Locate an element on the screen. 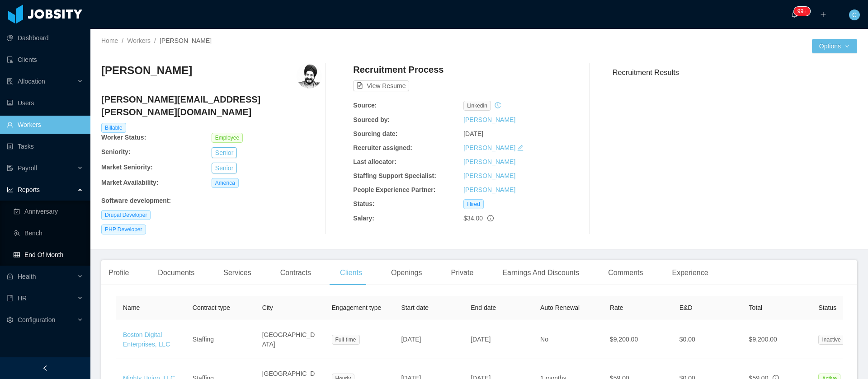 The image size is (868, 379). a: icon: profileTasks is located at coordinates (44, 146).